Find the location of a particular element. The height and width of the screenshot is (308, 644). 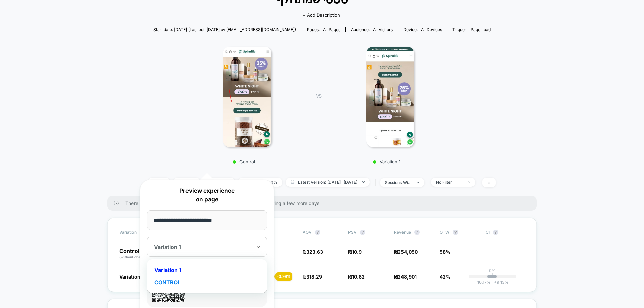

div: Trigger: is located at coordinates (472, 29).